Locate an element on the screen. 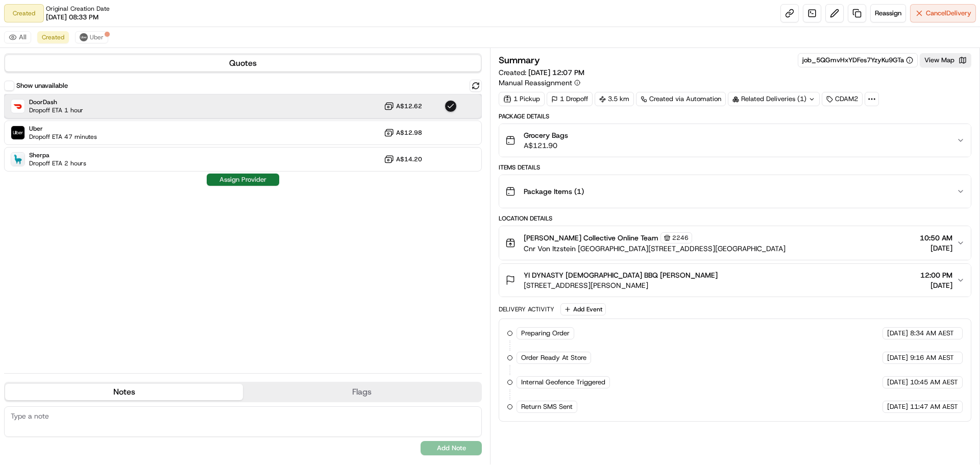 The width and height of the screenshot is (980, 465). span: Created is located at coordinates (53, 38).